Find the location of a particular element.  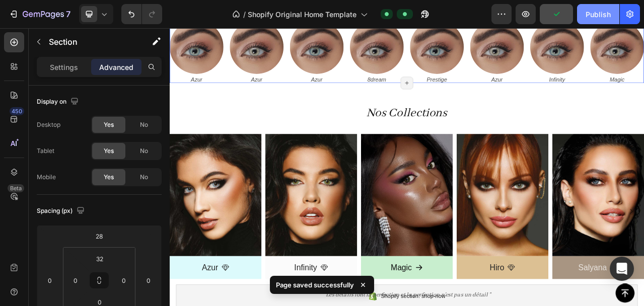

div: Spacing (px) is located at coordinates (61, 211).